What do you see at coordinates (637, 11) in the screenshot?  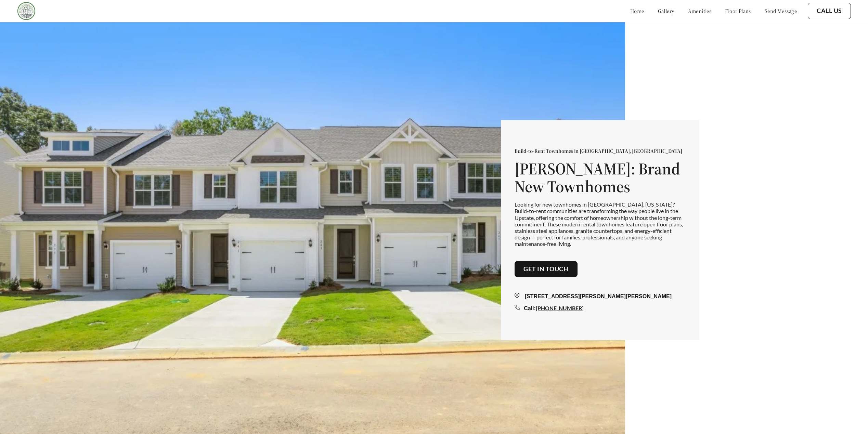 I see `a: home` at bounding box center [637, 11].